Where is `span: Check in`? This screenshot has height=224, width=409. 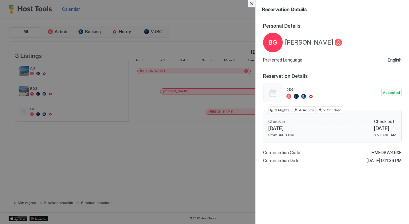
span: Check in is located at coordinates (281, 121).